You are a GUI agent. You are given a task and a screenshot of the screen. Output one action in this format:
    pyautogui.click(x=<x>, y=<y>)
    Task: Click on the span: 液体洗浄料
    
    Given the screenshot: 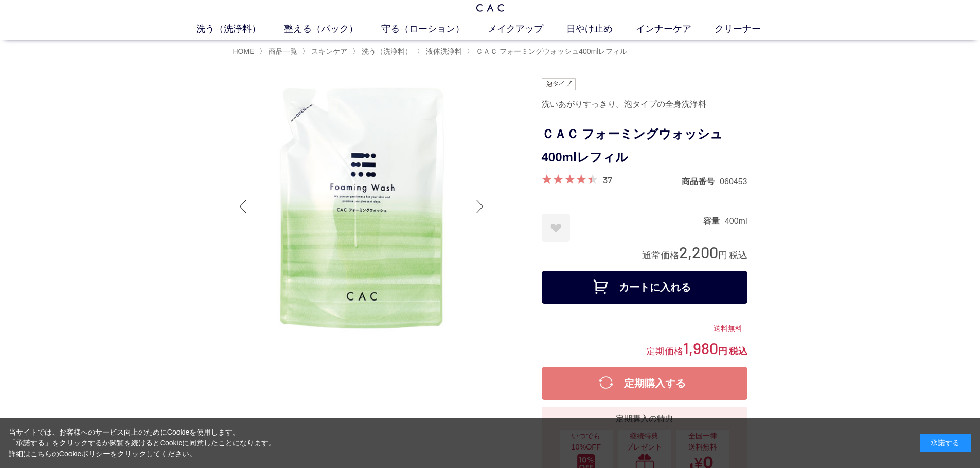 What is the action you would take?
    pyautogui.click(x=444, y=51)
    